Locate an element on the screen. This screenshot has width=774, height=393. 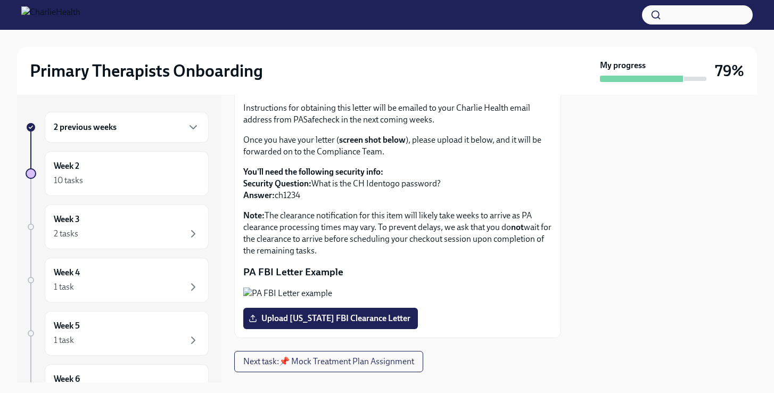
strong: Answer: is located at coordinates (259, 195).